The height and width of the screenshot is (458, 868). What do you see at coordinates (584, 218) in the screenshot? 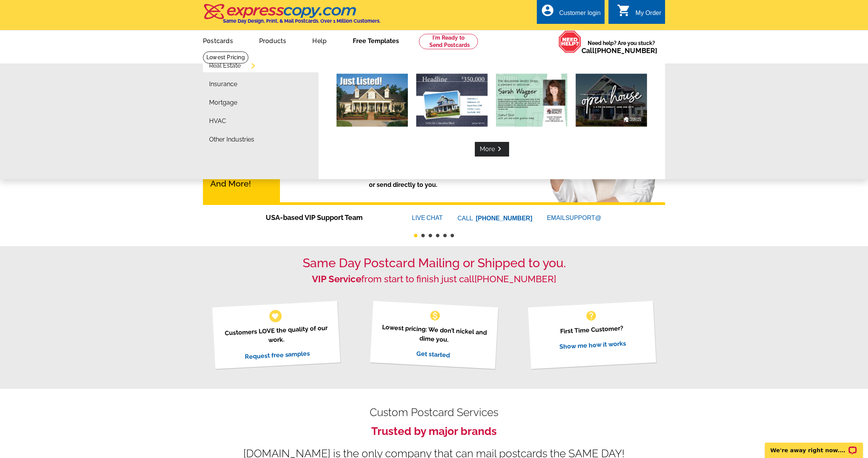
I see `font: SUPPORT@` at bounding box center [584, 218].